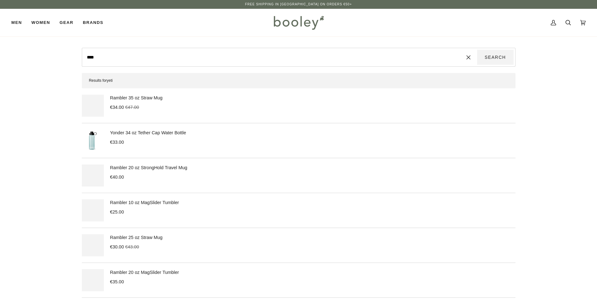 The image size is (597, 300). Describe the element at coordinates (117, 212) in the screenshot. I see `span: €25.00` at that location.